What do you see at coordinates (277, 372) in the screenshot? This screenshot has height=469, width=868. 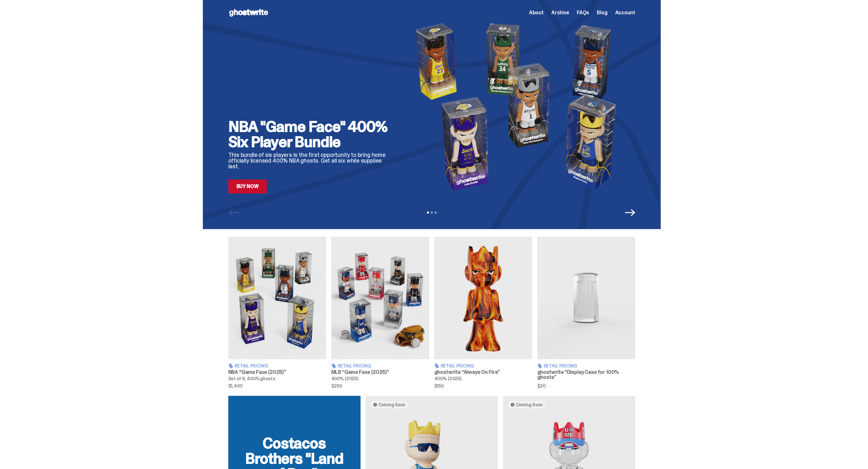 I see `h3: NBA “Game Face (2025)”` at bounding box center [277, 372].